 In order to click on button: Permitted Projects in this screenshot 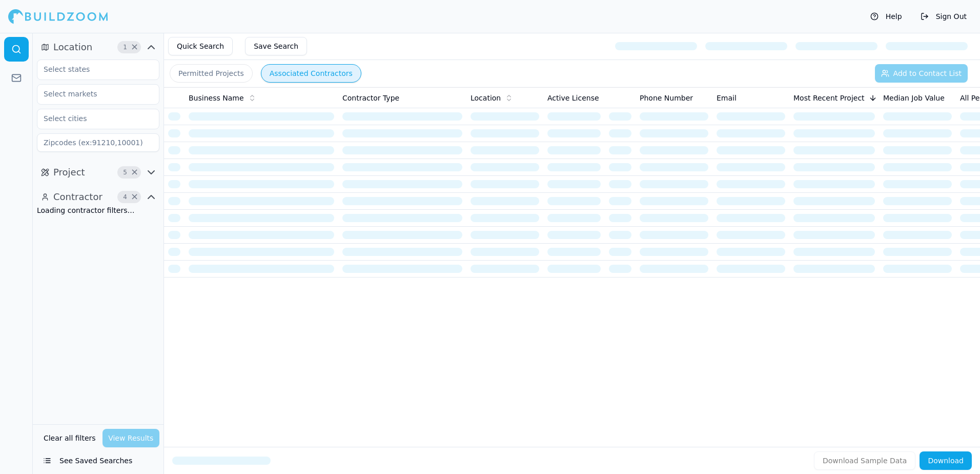, I will do `click(211, 73)`.